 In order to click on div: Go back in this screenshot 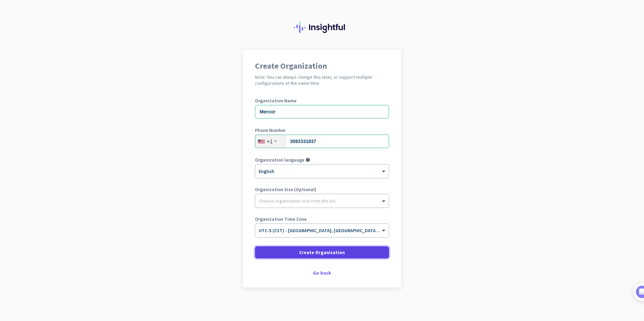, I will do `click(322, 273)`.